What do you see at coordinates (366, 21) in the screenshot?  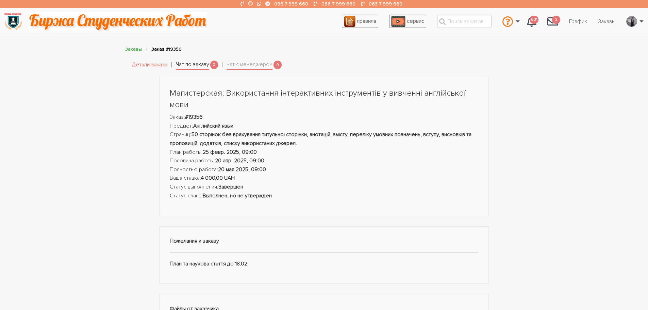 I see `span: правила` at bounding box center [366, 21].